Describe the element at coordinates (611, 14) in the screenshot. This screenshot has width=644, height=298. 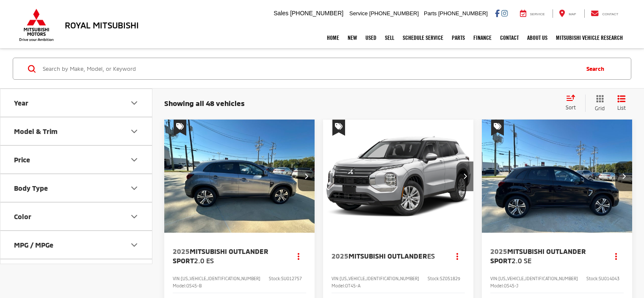
I see `span: Contact` at that location.